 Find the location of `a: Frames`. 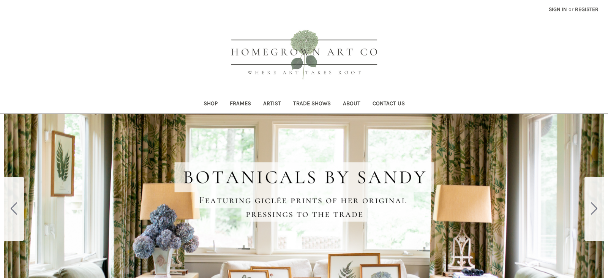

a: Frames is located at coordinates (240, 104).